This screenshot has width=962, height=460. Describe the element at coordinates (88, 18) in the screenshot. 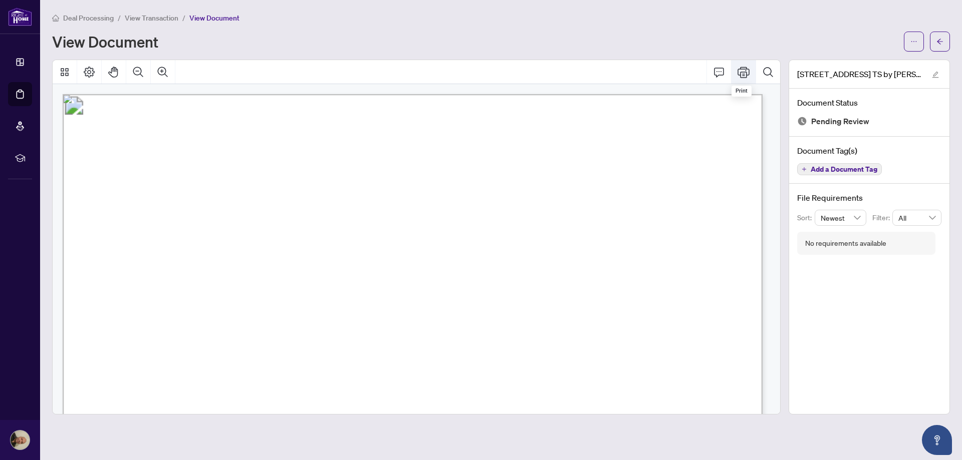

I see `span: Deal Processing` at that location.